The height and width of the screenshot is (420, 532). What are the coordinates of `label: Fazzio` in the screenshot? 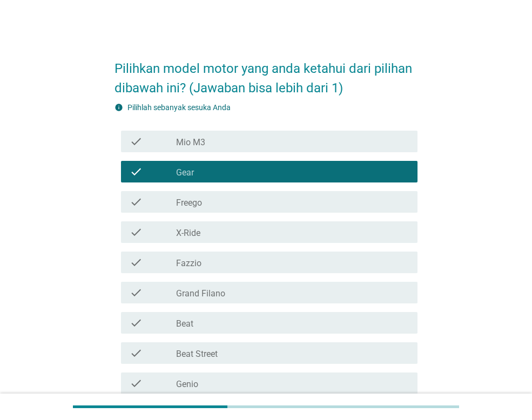 It's located at (188, 263).